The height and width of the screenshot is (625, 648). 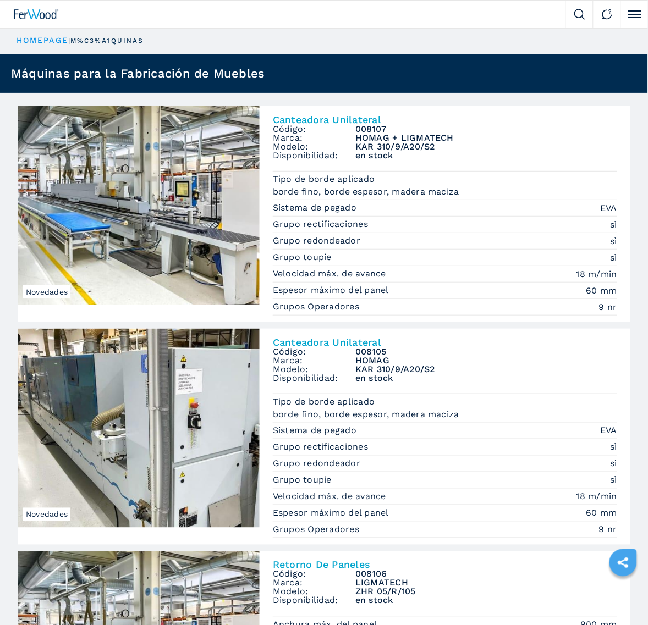 I want to click on h1: Máquinas para la Fabricación de Muebles, so click(x=138, y=74).